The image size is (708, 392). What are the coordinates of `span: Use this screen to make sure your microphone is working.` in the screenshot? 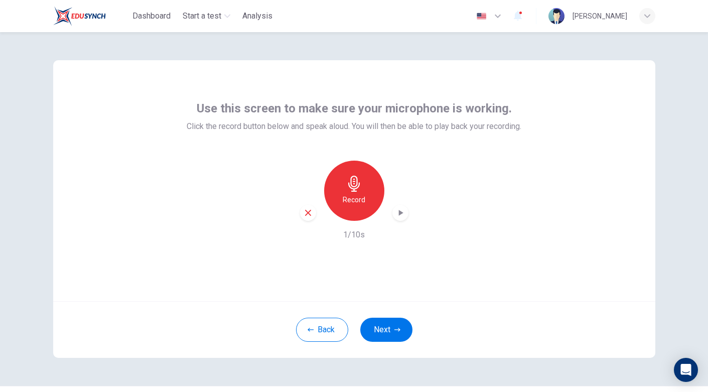 It's located at (354, 108).